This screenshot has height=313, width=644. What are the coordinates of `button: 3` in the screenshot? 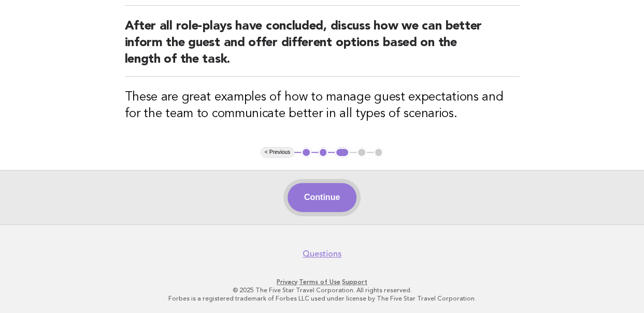 It's located at (342, 153).